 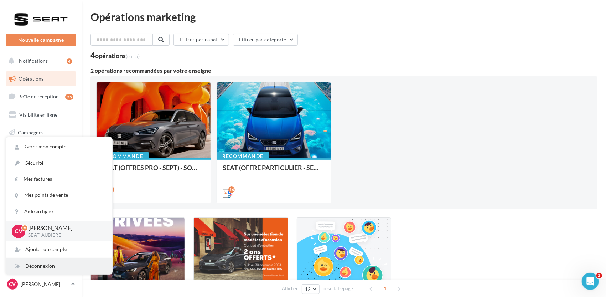 I want to click on a: Campagnes DataOnDemand, so click(x=41, y=230).